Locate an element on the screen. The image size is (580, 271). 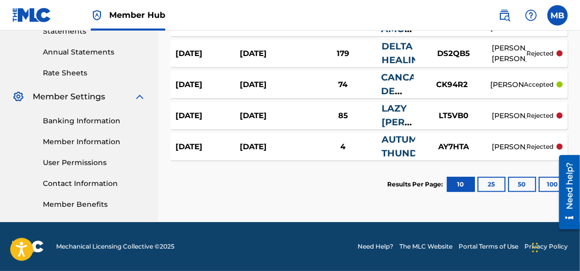
img: MLC Logo is located at coordinates (32, 15).